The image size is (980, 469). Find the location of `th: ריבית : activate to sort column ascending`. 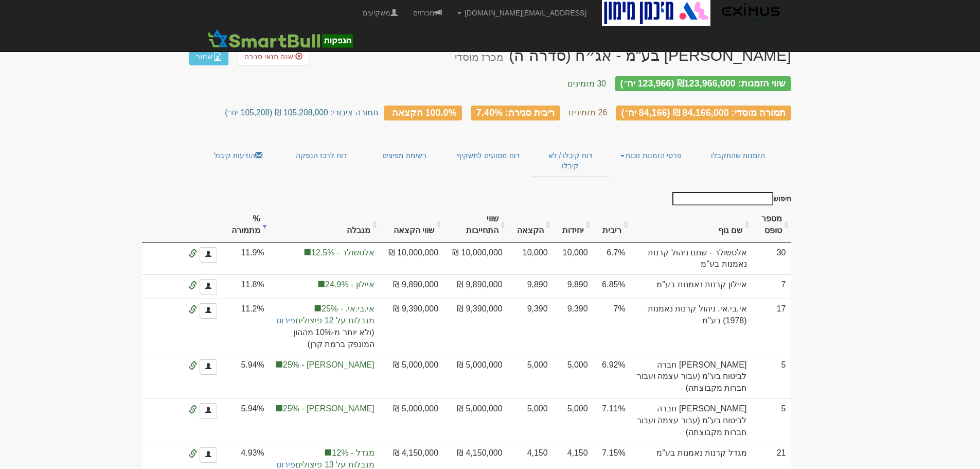

th: ריבית : activate to sort column ascending is located at coordinates (612, 225).